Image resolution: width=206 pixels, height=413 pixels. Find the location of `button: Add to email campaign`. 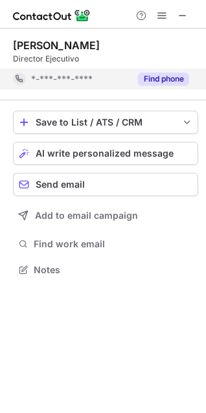

button: Add to email campaign is located at coordinates (106, 216).